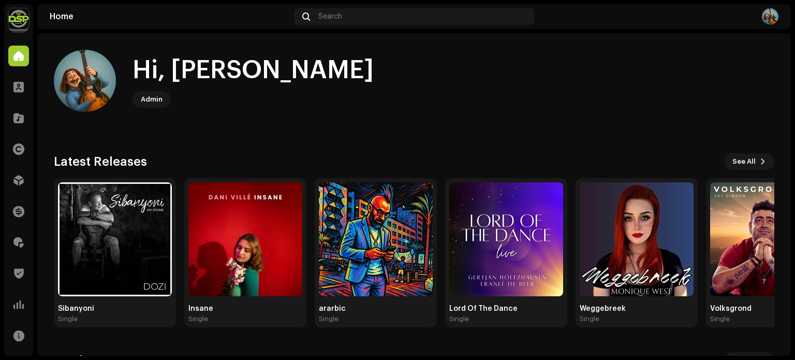  I want to click on div: ararbic, so click(376, 308).